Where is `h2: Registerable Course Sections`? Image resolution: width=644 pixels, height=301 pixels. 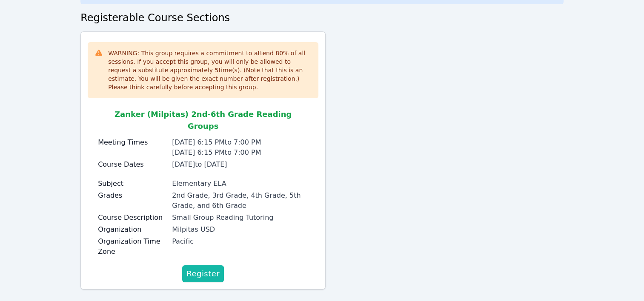 h2: Registerable Course Sections is located at coordinates (322, 18).